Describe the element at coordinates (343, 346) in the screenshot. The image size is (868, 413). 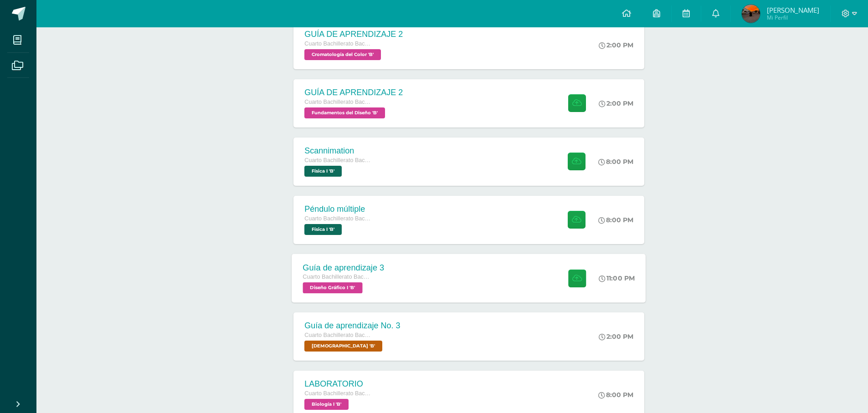
I see `span: Biblia 'B'` at that location.